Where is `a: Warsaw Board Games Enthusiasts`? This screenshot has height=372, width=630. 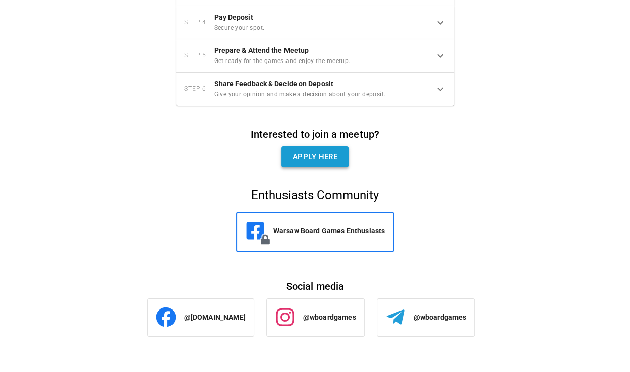
a: Warsaw Board Games Enthusiasts is located at coordinates (315, 231).